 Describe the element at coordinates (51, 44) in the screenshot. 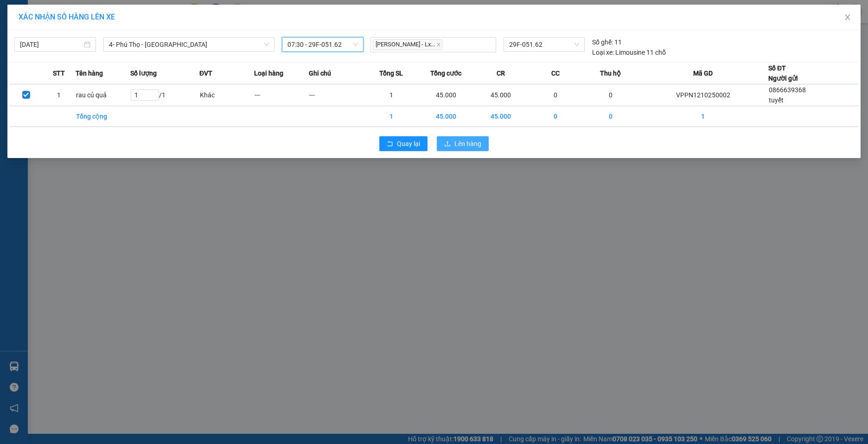

I see `input: 12/10/2025` at that location.